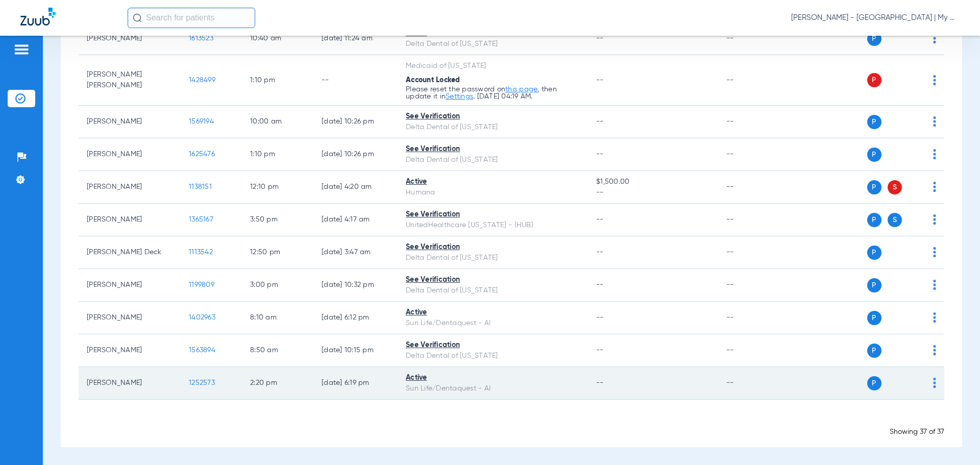  Describe the element at coordinates (202, 383) in the screenshot. I see `span: 1252573` at that location.